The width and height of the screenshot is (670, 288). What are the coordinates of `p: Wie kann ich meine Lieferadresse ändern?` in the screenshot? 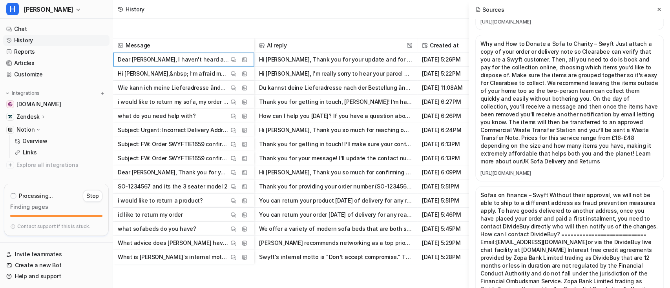 It's located at (173, 88).